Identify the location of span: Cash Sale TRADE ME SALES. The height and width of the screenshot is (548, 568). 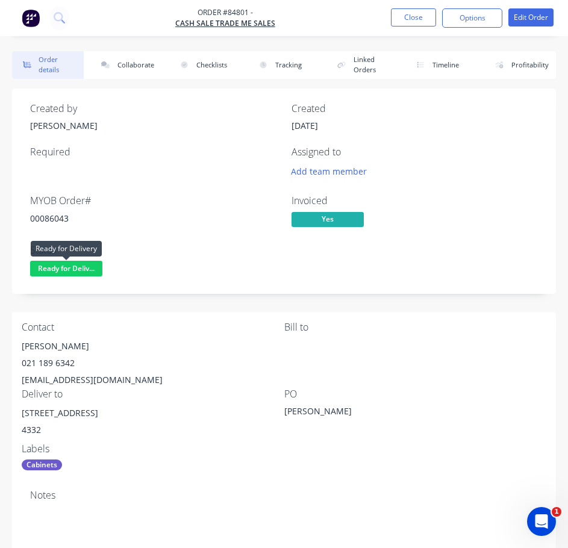
(225, 23).